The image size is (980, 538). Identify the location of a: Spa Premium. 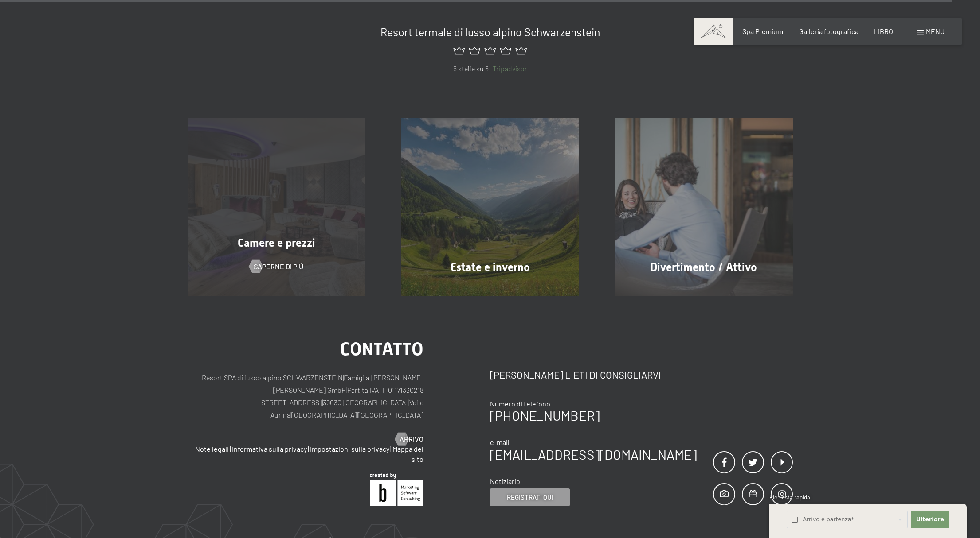
(763, 31).